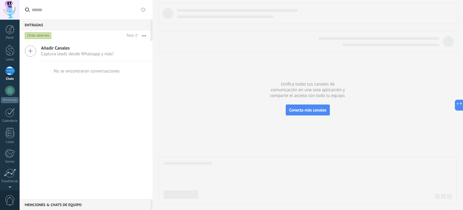  I want to click on div: Calendario, so click(10, 121).